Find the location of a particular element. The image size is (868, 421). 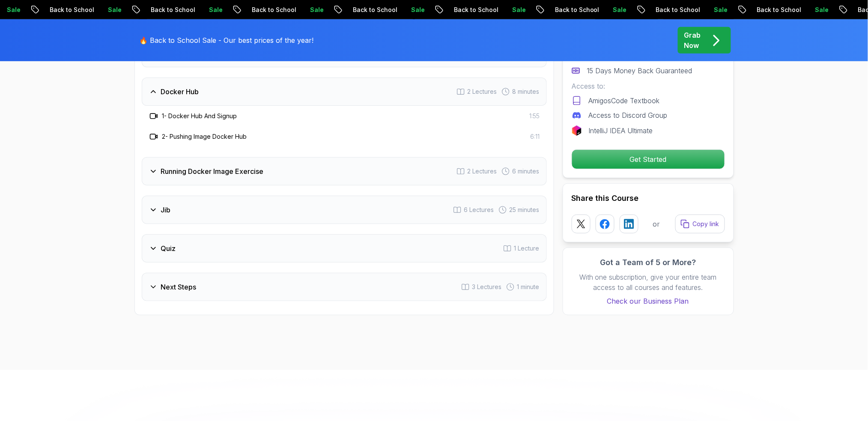

button: Copy link is located at coordinates (700, 224).